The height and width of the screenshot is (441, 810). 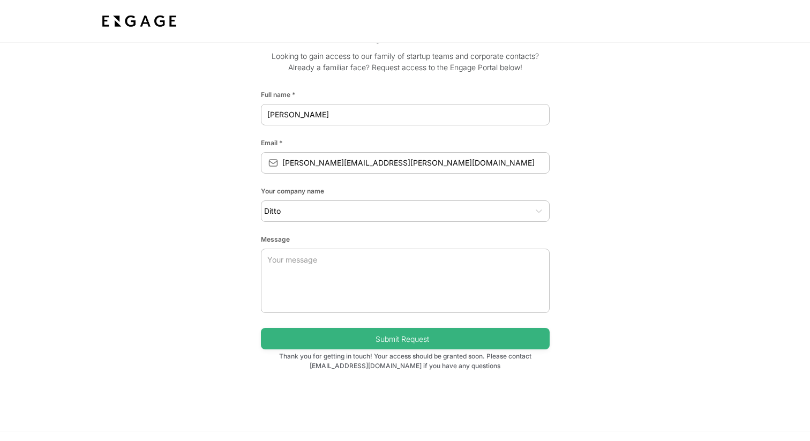 What do you see at coordinates (405, 339) in the screenshot?
I see `button: Submit Request` at bounding box center [405, 339].